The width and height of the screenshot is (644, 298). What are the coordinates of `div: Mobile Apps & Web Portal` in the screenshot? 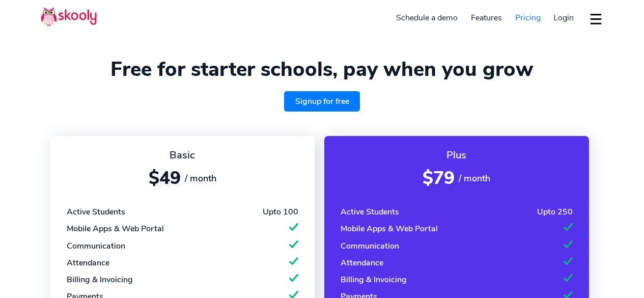 It's located at (115, 228).